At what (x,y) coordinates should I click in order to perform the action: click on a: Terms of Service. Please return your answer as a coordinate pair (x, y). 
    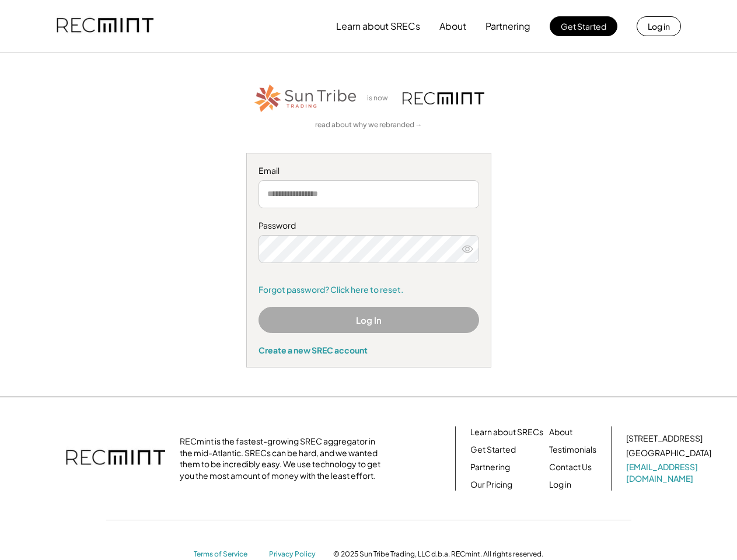
    Looking at the image, I should click on (226, 554).